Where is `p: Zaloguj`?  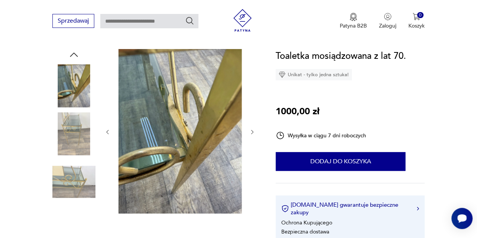
p: Zaloguj is located at coordinates (388, 26).